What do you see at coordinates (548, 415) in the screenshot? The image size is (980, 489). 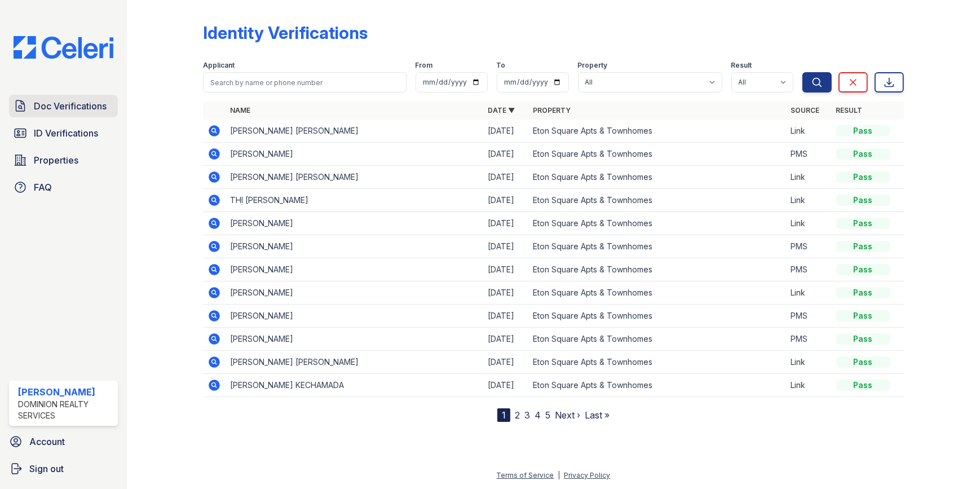 I see `a: 5` at bounding box center [548, 415].